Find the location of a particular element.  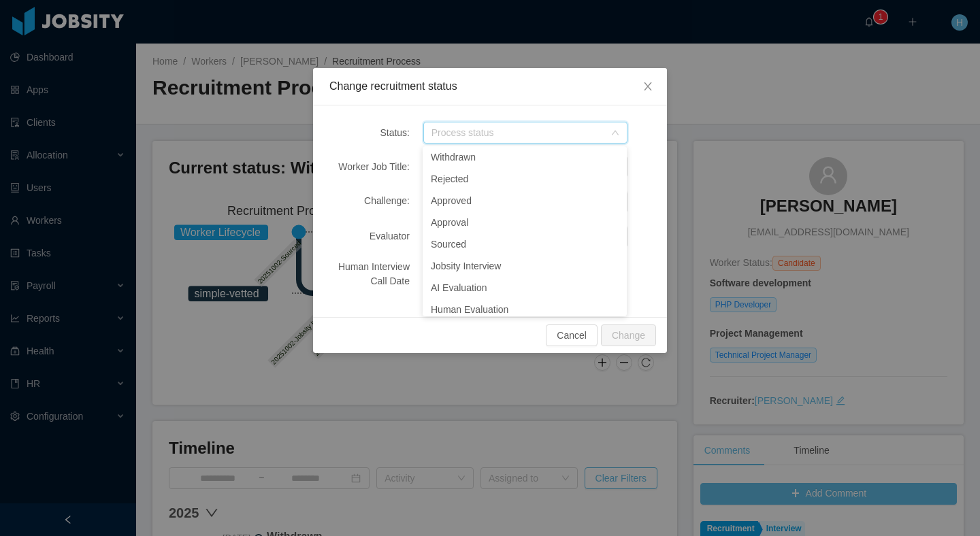

li: Jobsity Interview is located at coordinates (525, 266).